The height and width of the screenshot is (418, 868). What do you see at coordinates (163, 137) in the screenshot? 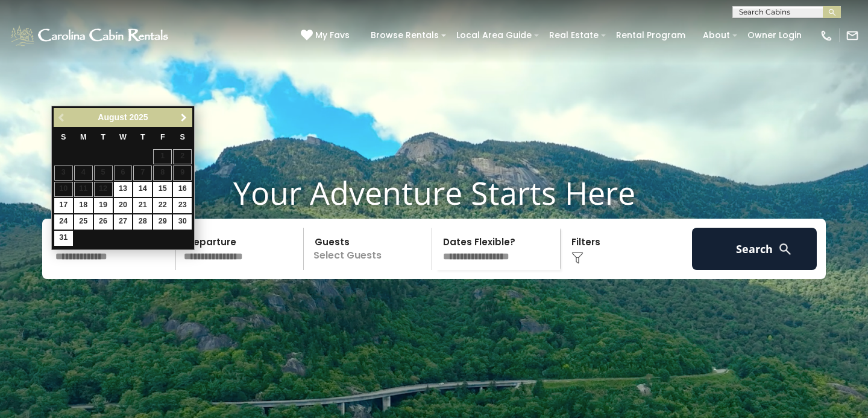
I see `span: Friday` at bounding box center [163, 137].